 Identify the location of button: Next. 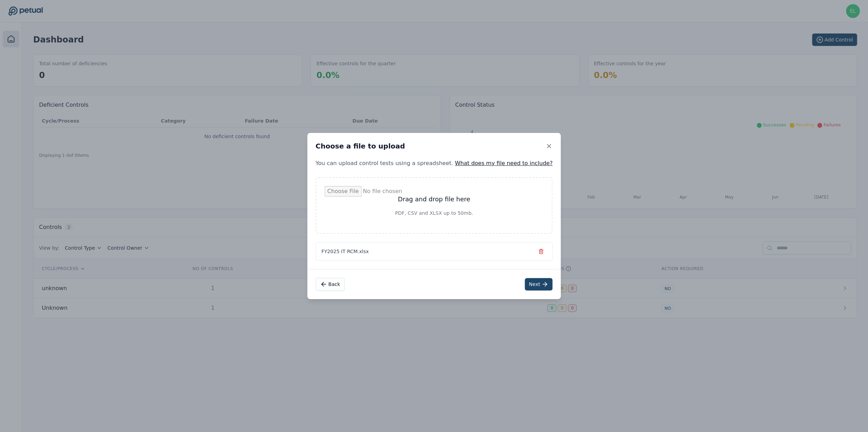
(539, 284).